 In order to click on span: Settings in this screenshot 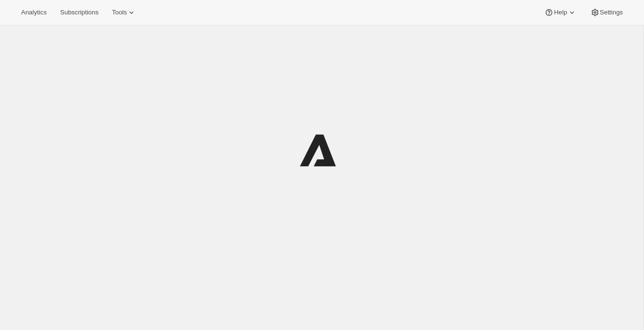, I will do `click(612, 12)`.